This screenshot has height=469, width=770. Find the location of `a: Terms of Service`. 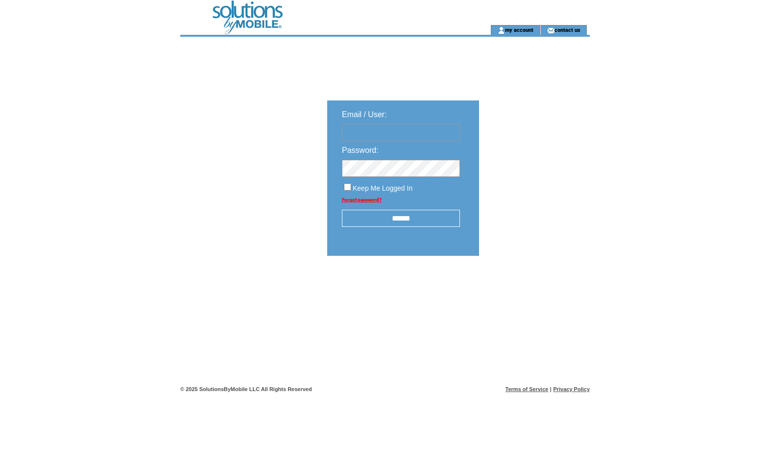

a: Terms of Service is located at coordinates (527, 389).